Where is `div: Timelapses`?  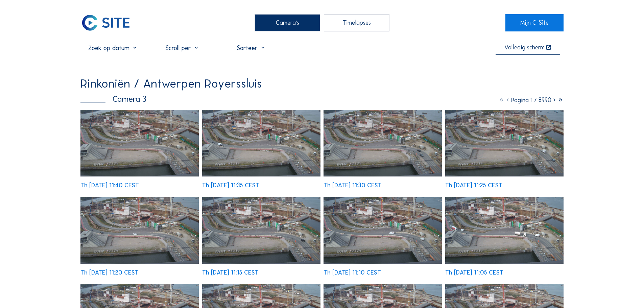
div: Timelapses is located at coordinates (357, 23).